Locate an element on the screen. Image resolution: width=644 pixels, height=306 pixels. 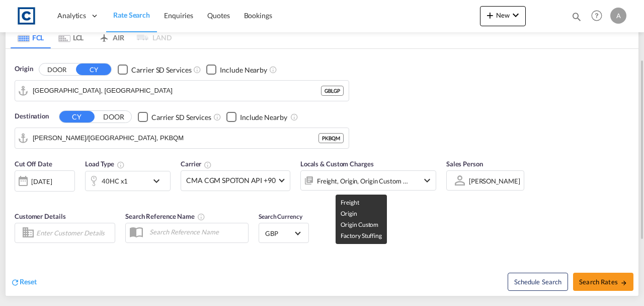
md-icon: The selected Trucker/Carrierwill be displayed in the rate results If the rates are from another f... is located at coordinates (208, 165).